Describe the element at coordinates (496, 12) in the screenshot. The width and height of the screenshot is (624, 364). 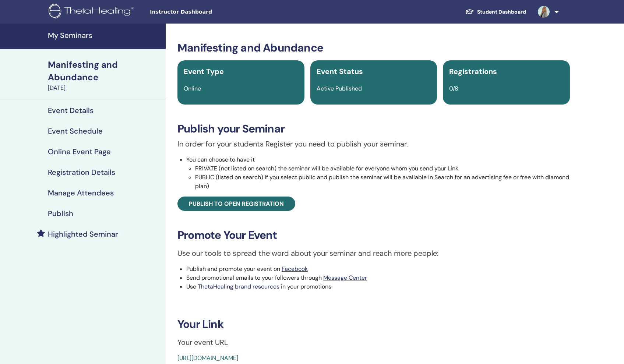
I see `a: Student Dashboard` at that location.